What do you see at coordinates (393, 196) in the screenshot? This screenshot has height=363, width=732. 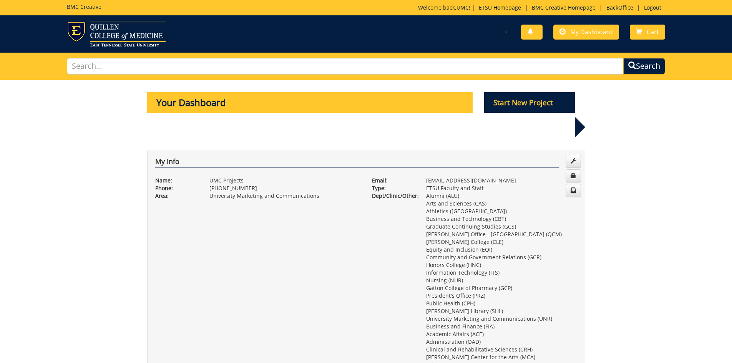 I see `p: Dept/Clinic/Other:` at bounding box center [393, 196].